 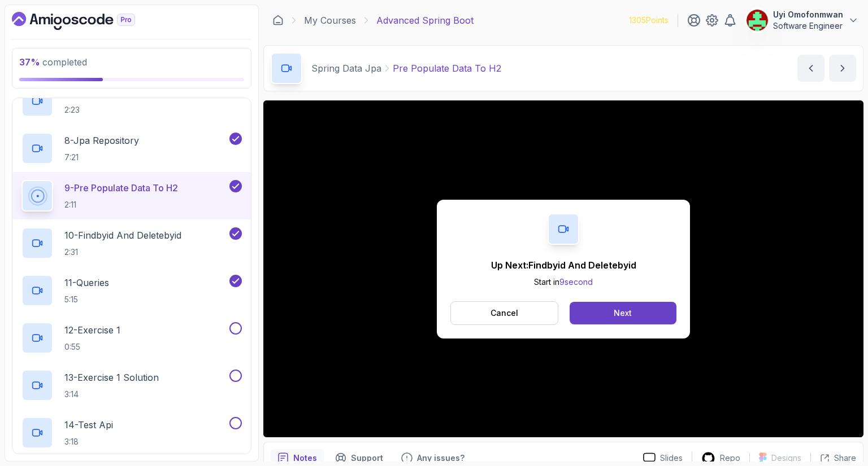 I want to click on p: 10 - Findbyid And Deletebyid, so click(x=123, y=235).